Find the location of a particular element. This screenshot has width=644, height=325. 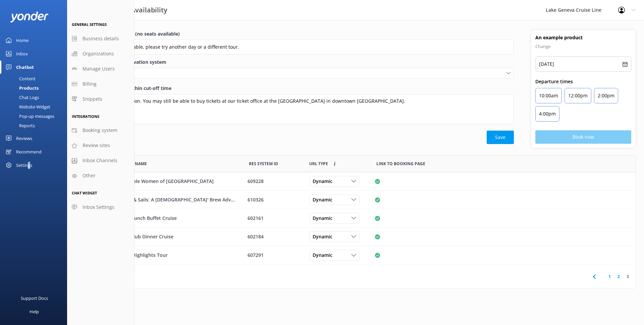

a: Organizations is located at coordinates (100, 54).